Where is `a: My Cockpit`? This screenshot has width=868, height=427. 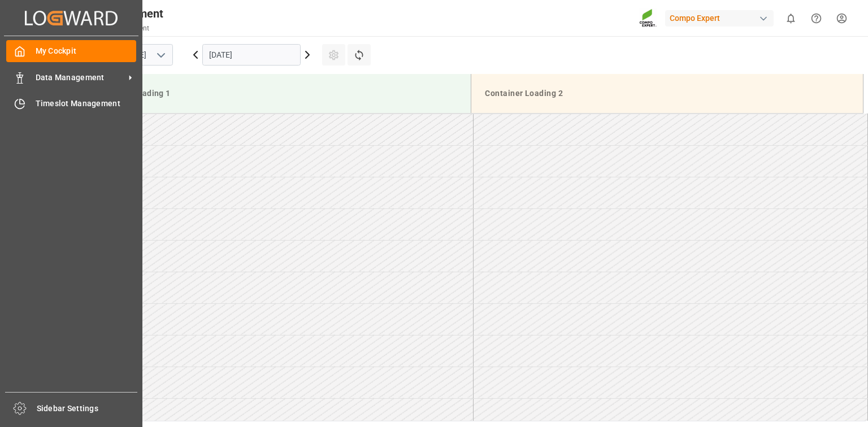 a: My Cockpit is located at coordinates (71, 51).